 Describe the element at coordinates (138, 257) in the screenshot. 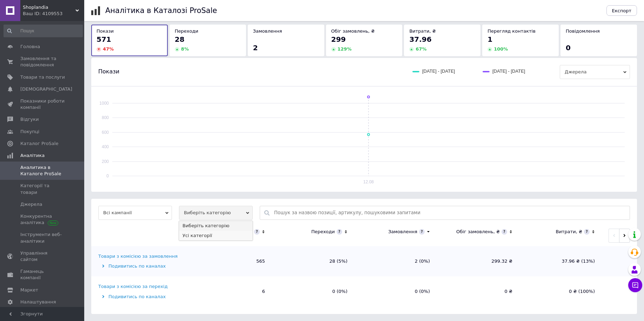

I see `div: Товари з комісією за замовлення` at that location.